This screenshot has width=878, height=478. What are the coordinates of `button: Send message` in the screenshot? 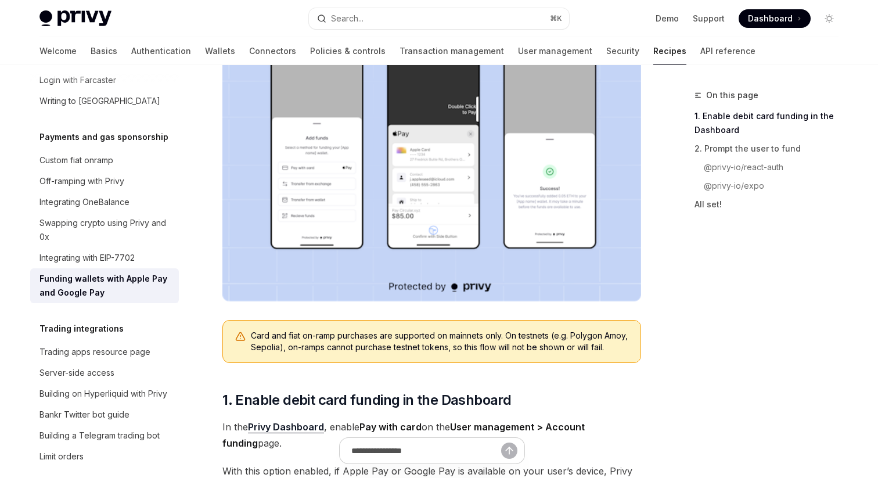 It's located at (509, 451).